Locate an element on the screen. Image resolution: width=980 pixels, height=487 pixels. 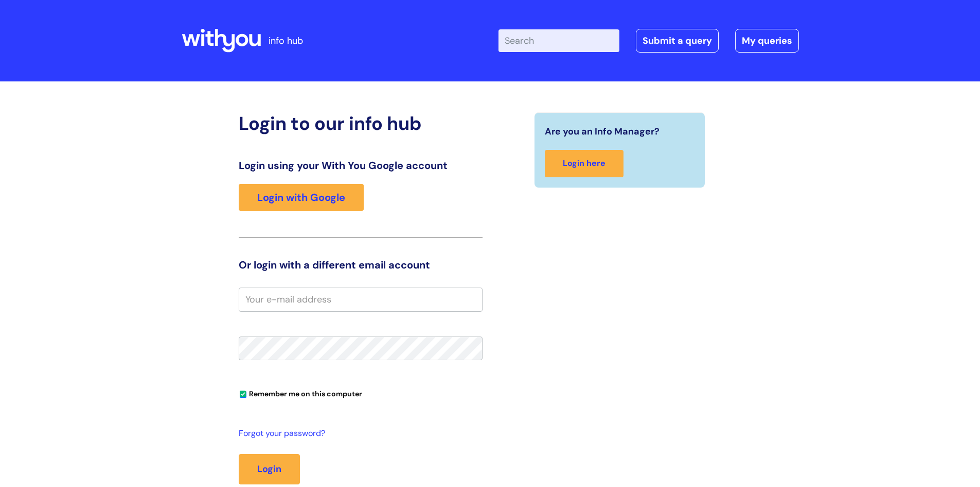
input: Remember me on this computer is located at coordinates (243, 394).